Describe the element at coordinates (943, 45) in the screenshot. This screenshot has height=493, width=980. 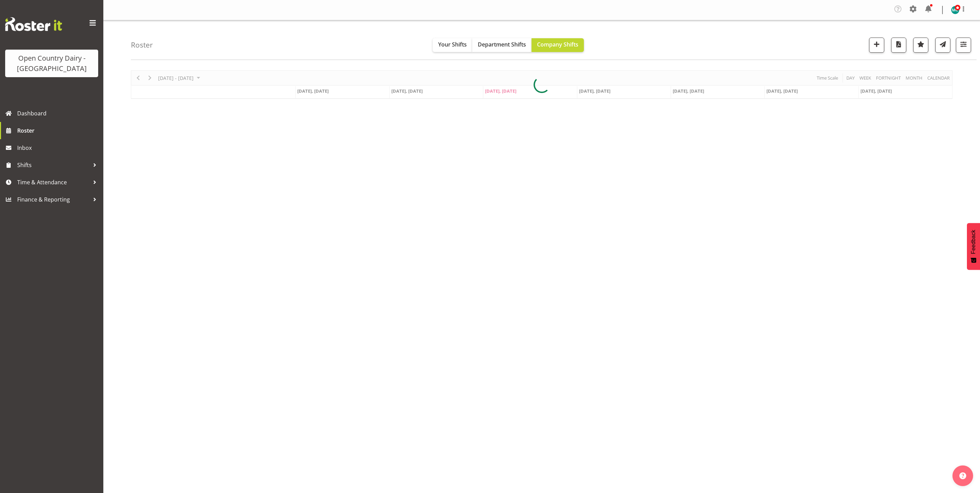
I see `button: Send a list of all shifts for the selected filtered period to all rostered employees.` at that location.